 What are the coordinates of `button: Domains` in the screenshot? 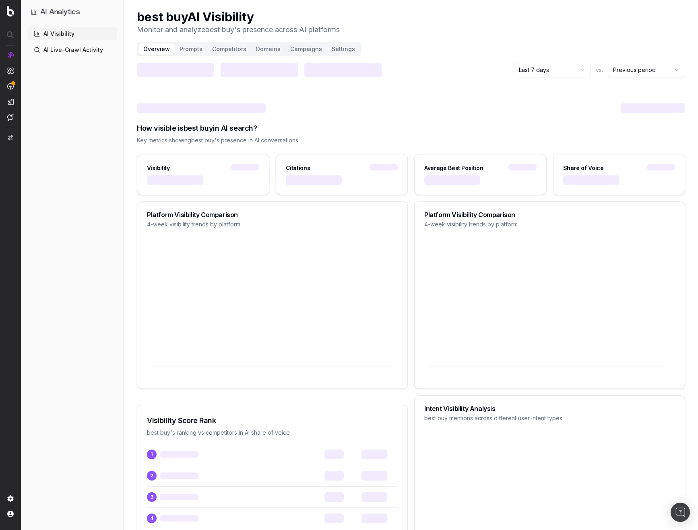 It's located at (268, 49).